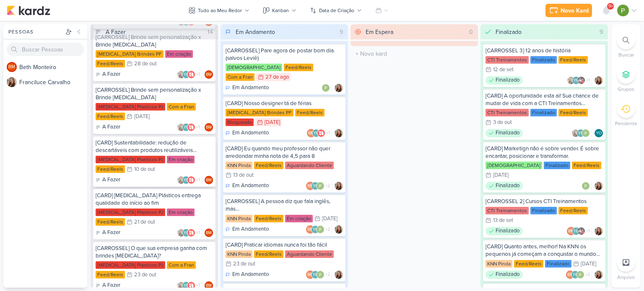 This screenshot has height=291, width=644. I want to click on div: Em Espera, so click(380, 32).